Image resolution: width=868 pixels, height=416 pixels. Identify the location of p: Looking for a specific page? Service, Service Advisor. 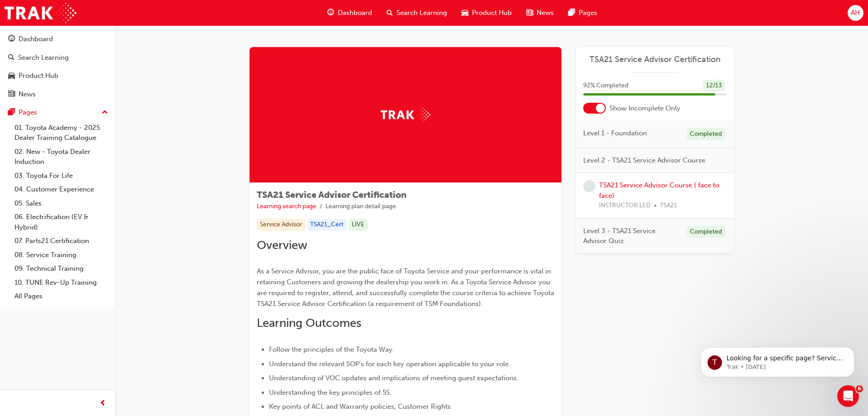
(98, 30).